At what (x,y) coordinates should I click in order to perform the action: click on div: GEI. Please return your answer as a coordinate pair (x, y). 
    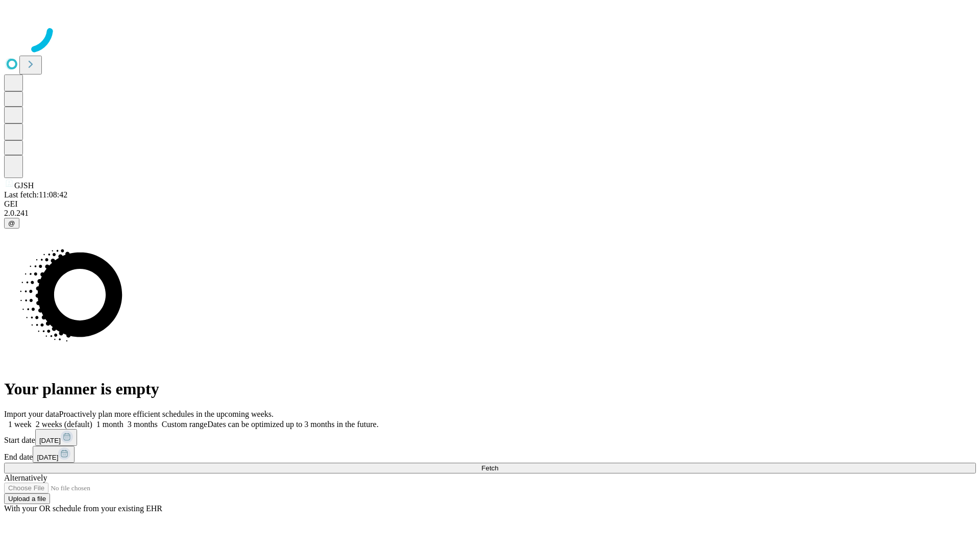
    Looking at the image, I should click on (490, 204).